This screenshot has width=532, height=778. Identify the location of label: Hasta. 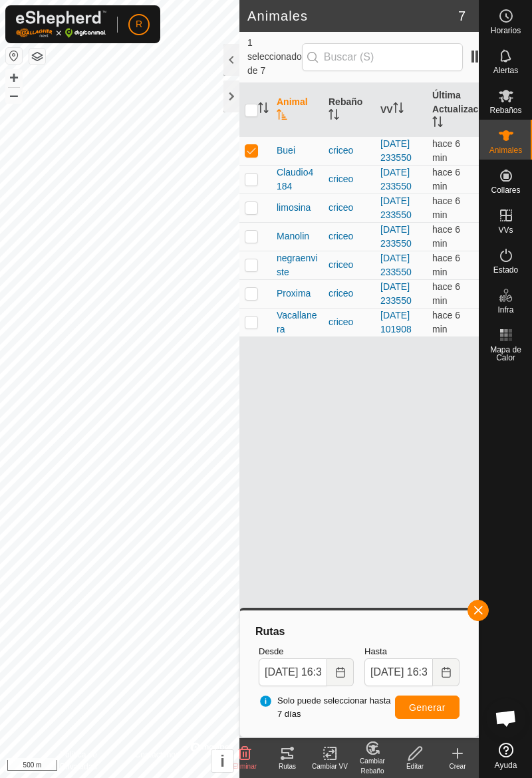
(412, 651).